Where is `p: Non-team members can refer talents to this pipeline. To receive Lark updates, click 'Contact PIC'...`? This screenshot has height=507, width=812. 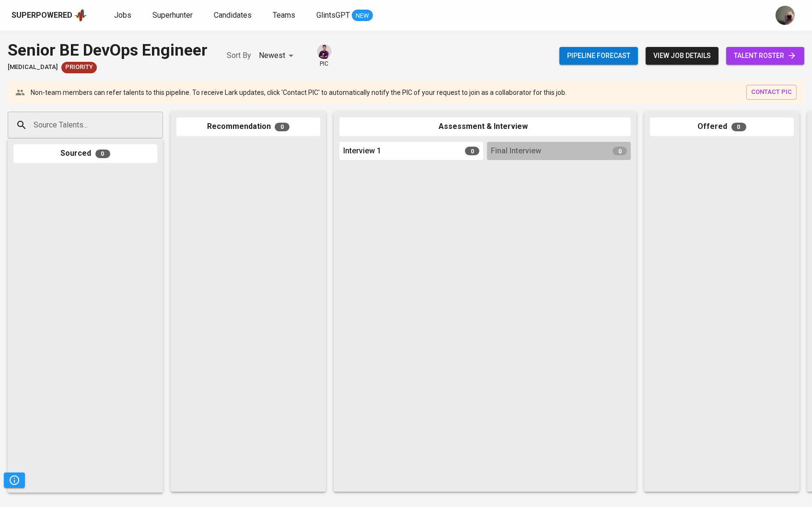
p: Non-team members can refer talents to this pipeline. To receive Lark updates, click 'Contact PIC'... is located at coordinates (299, 92).